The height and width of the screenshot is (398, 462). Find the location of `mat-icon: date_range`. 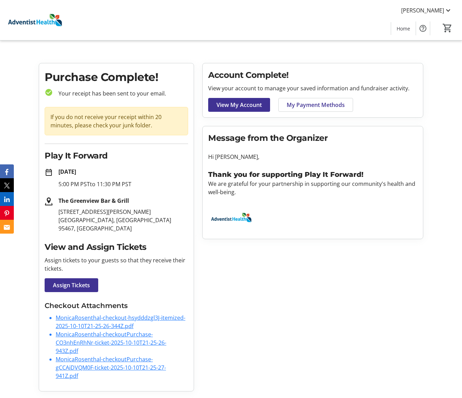

mat-icon: date_range is located at coordinates (49, 172).